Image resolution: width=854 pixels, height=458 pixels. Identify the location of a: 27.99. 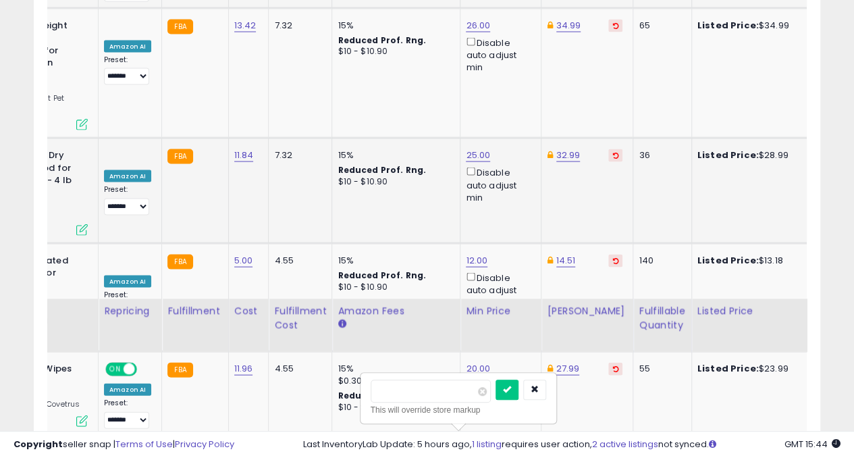
(568, 368).